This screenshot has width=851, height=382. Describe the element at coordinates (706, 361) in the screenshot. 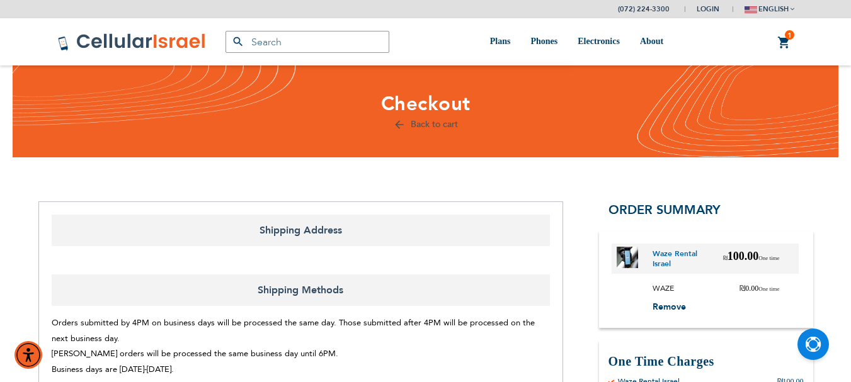

I see `h3: One Time Charges` at that location.